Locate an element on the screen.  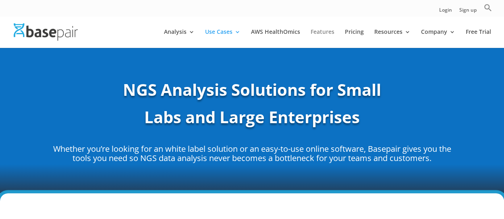
a: Resources is located at coordinates (392, 38).